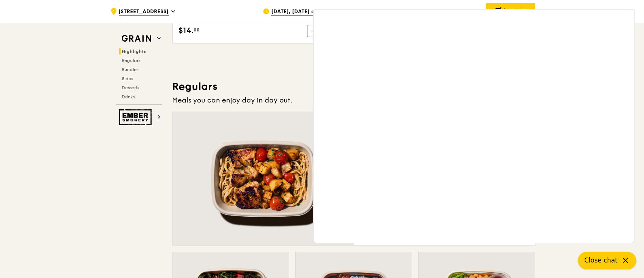  What do you see at coordinates (129, 97) in the screenshot?
I see `span: Drinks` at bounding box center [129, 97].